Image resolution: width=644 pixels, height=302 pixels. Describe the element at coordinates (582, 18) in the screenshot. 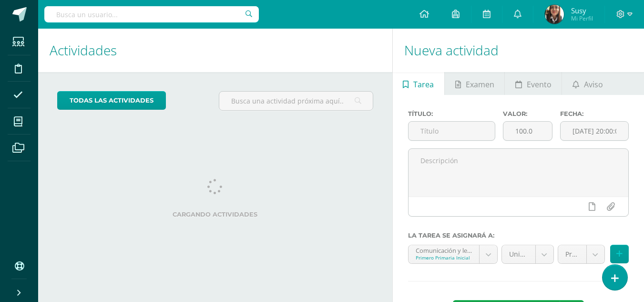

I see `span: Mi Perfil` at that location.